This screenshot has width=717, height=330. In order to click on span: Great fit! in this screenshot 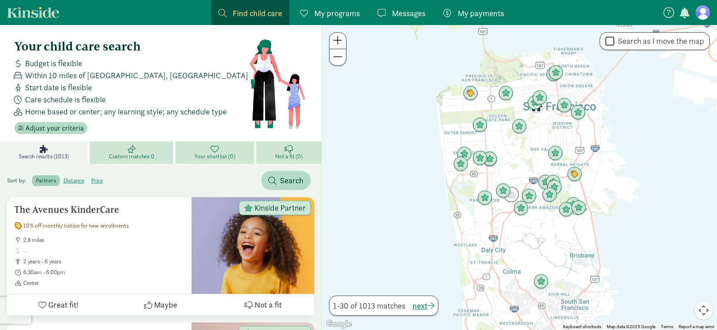, I will do `click(63, 304)`.